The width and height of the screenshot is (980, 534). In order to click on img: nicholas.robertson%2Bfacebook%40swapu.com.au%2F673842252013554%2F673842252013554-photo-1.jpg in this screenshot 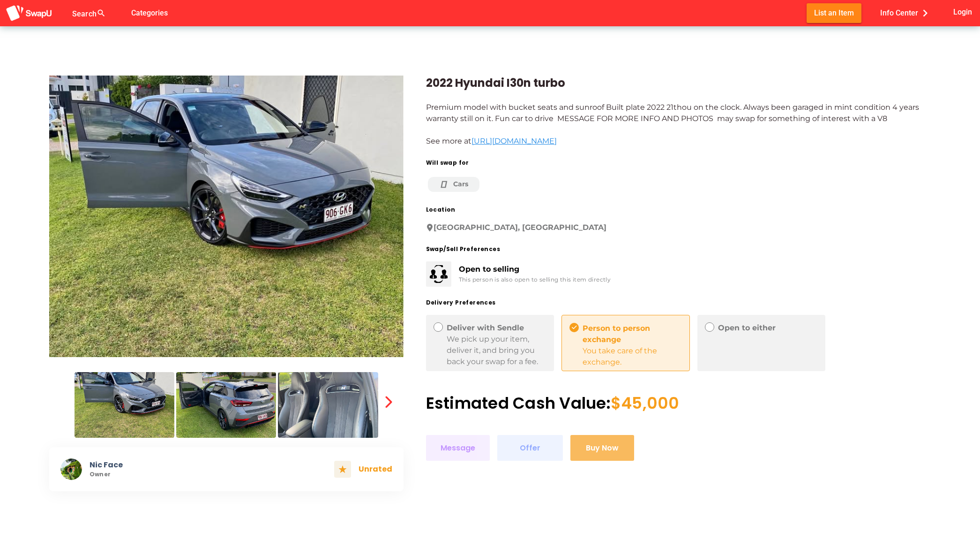, I will do `click(226, 404)`.